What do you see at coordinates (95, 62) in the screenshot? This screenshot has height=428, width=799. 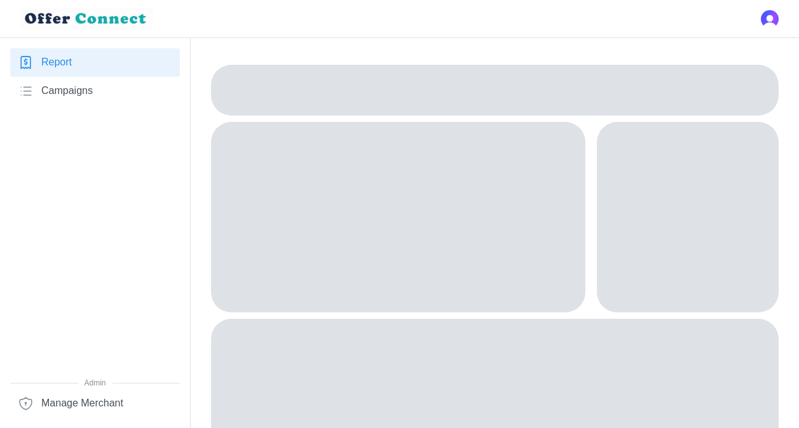 I see `a: Report` at bounding box center [95, 62].